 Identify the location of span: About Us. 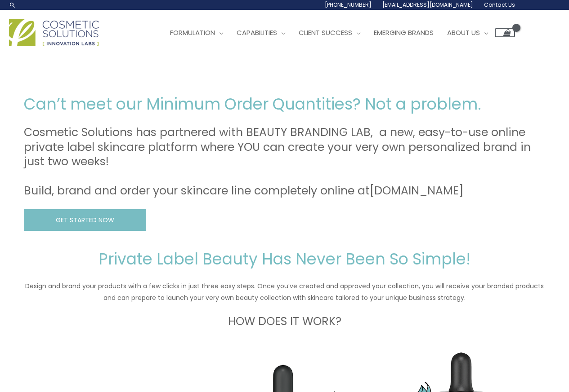
(463, 32).